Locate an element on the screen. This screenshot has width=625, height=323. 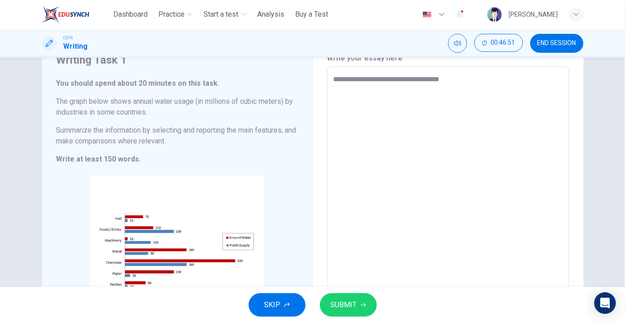
h6: You should spend about 20 minutes on this task. is located at coordinates (177, 83).